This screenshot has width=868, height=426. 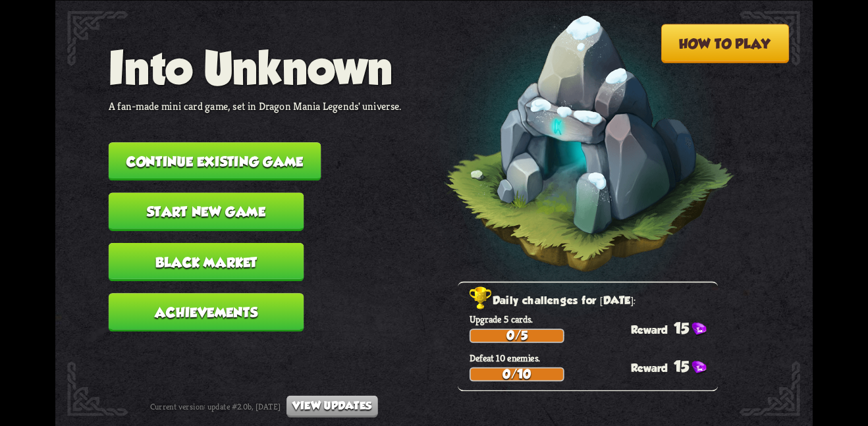 I want to click on img: Golden_Trophy_Icon.png, so click(x=481, y=298).